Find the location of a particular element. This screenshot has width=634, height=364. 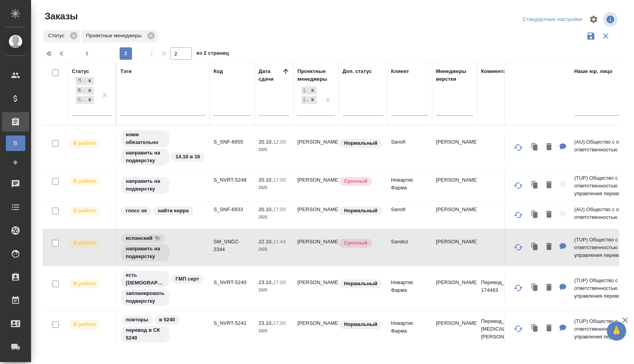

p: повторы is located at coordinates (137, 320).